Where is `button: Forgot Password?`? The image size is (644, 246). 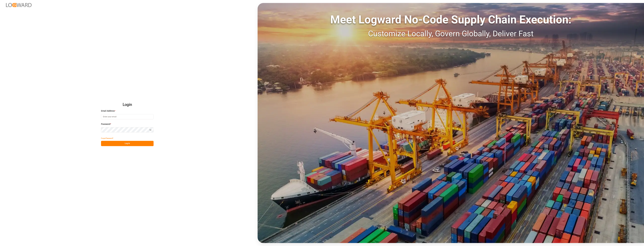 button: Forgot Password? is located at coordinates (107, 138).